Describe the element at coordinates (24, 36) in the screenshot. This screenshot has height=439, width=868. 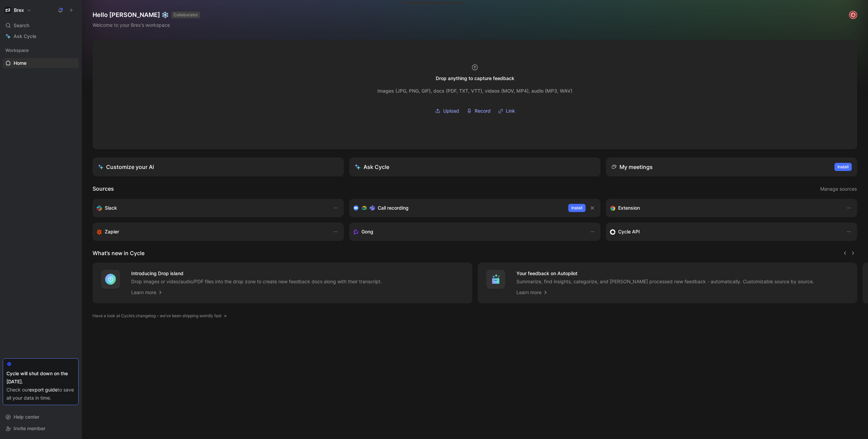
I see `span: Ask Cycle` at that location.